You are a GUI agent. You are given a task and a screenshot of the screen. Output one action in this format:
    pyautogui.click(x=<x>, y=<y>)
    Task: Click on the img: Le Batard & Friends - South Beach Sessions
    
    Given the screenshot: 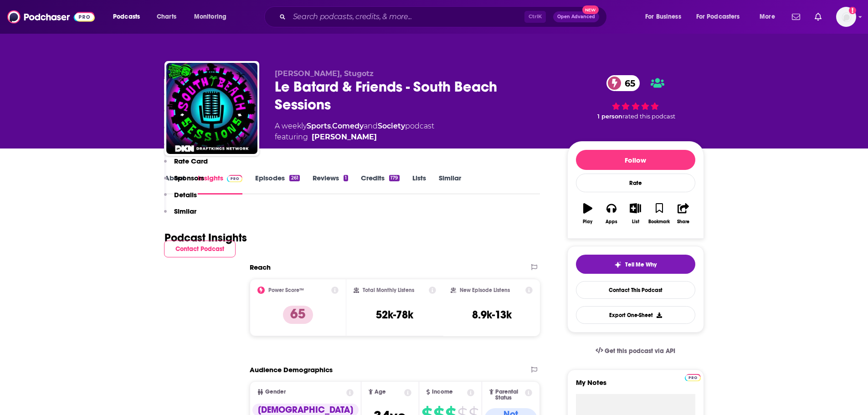 What is the action you would take?
    pyautogui.click(x=212, y=109)
    